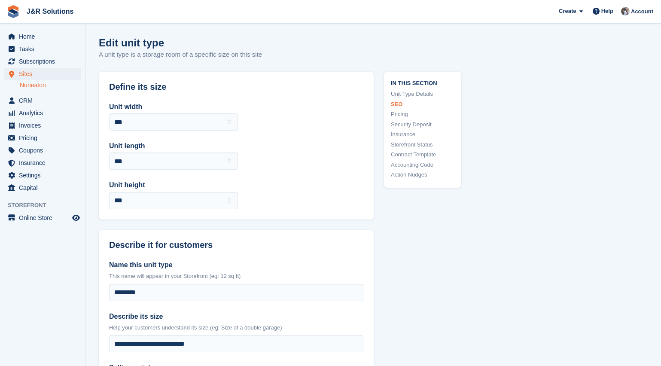 This screenshot has width=661, height=366. I want to click on a: Pricing, so click(423, 114).